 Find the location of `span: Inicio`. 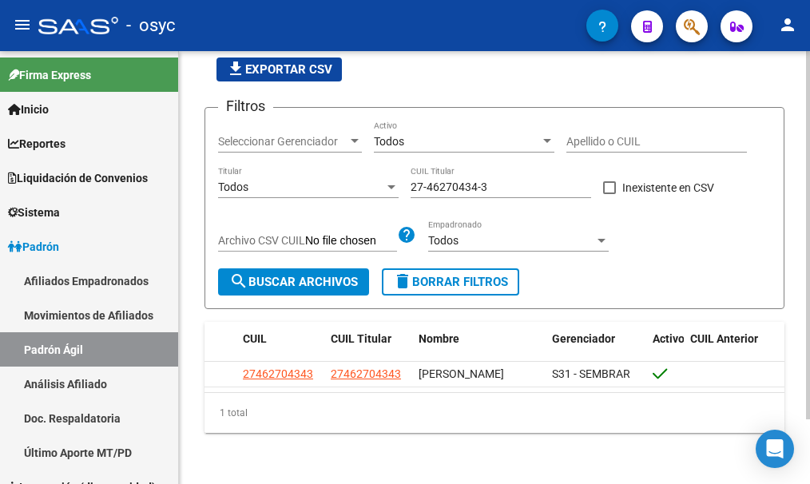

span: Inicio is located at coordinates (28, 109).